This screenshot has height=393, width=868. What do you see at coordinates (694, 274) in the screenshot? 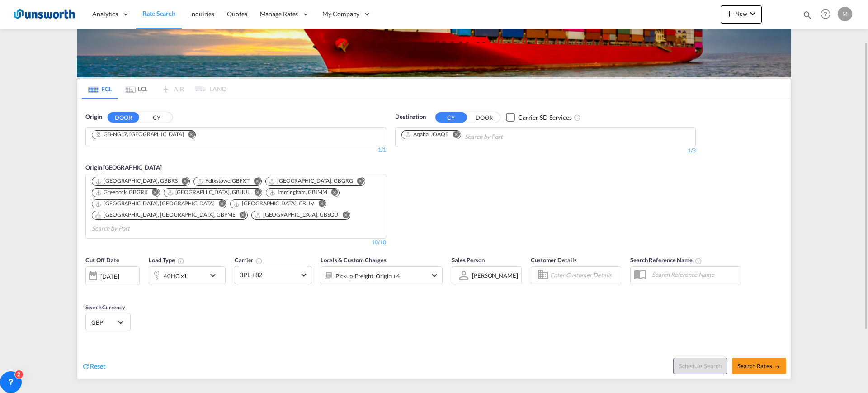
I see `input: Search Reference Name` at bounding box center [694, 274].